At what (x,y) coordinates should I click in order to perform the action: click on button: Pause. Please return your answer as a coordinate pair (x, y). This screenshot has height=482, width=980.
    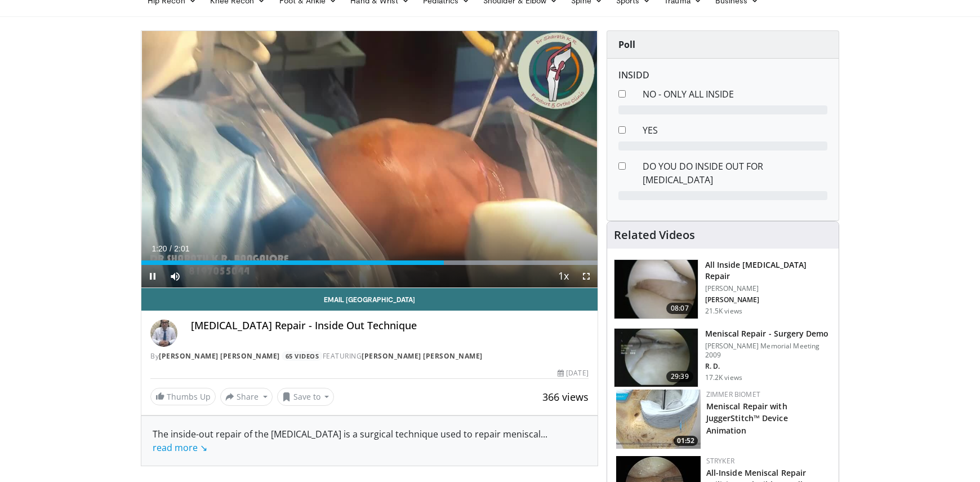
    Looking at the image, I should click on (153, 276).